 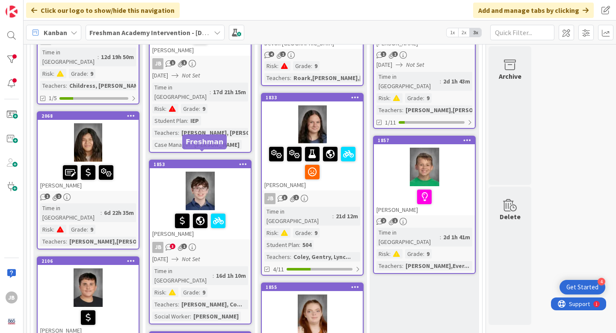 What do you see at coordinates (45, 7) in the screenshot?
I see `div: 1` at bounding box center [45, 7].